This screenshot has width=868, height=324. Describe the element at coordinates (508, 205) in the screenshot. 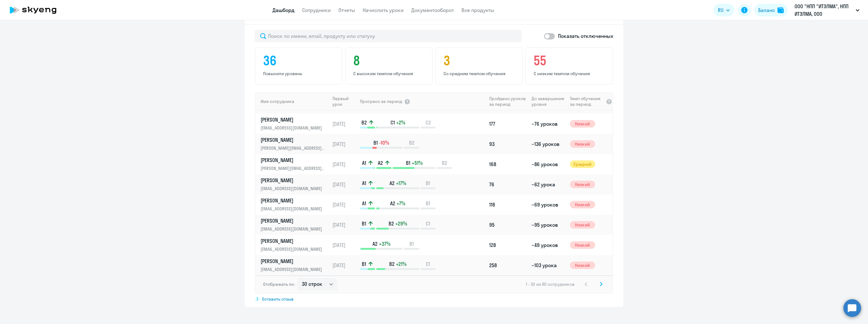

I see `td: 118` at that location.